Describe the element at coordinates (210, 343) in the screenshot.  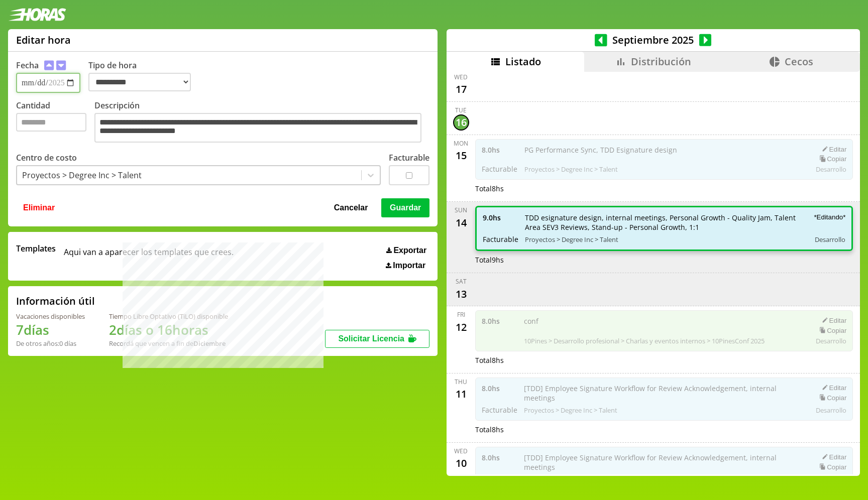
I see `b: Diciembre` at that location.